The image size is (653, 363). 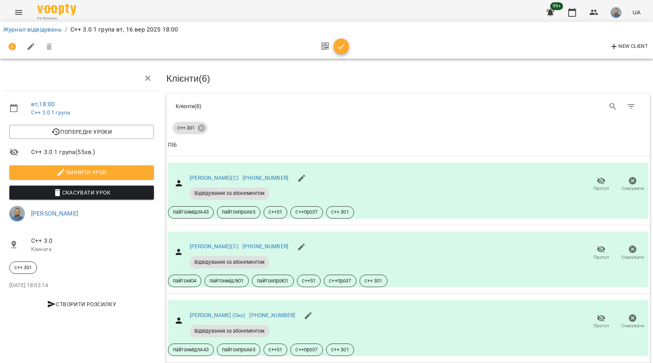 What do you see at coordinates (43, 104) in the screenshot?
I see `a: вт , 18:00` at bounding box center [43, 104].